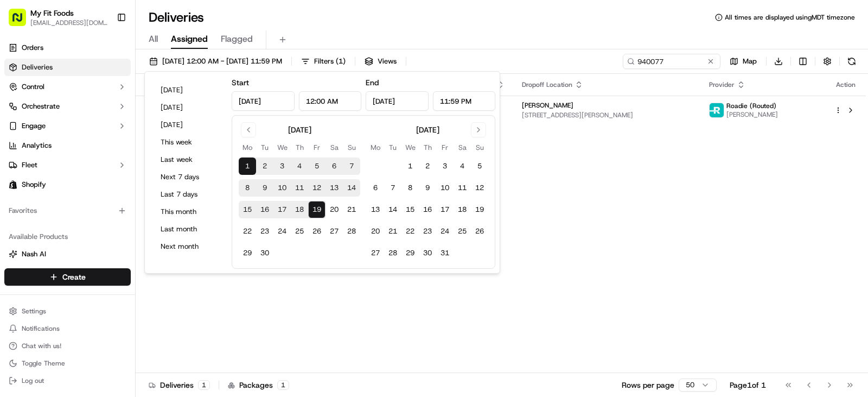 The height and width of the screenshot is (397, 868). What do you see at coordinates (33, 114) in the screenshot?
I see `img: 8571987876998_91fb9ceb93ad5c398215_72.jpg` at bounding box center [33, 114].